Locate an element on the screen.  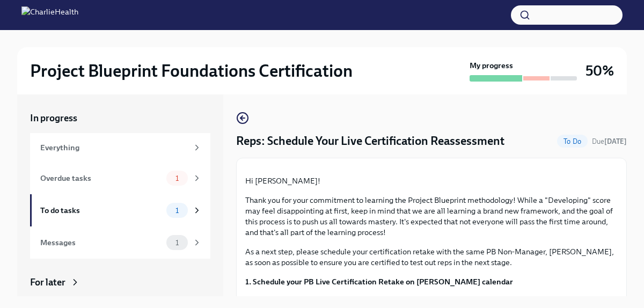
span: Due is located at coordinates (608, 141).